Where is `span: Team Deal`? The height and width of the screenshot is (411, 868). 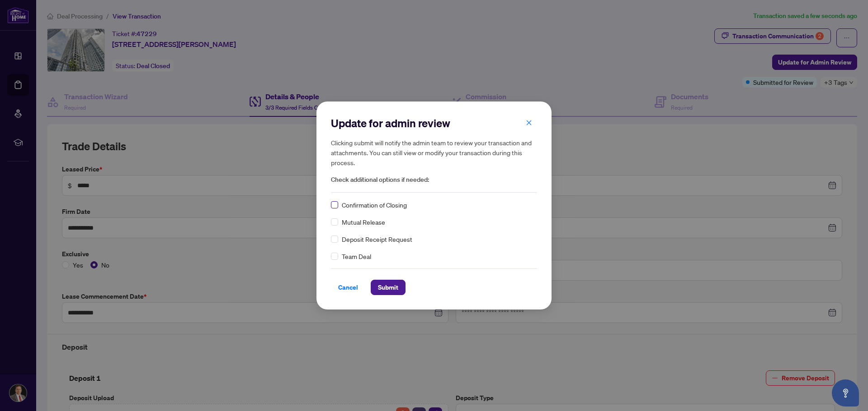
span: Team Deal is located at coordinates (356, 256).